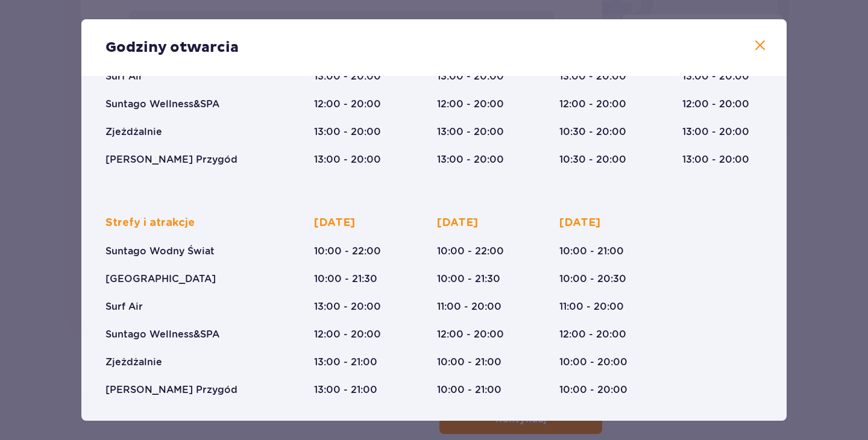 The width and height of the screenshot is (868, 440). What do you see at coordinates (172, 47) in the screenshot?
I see `p: Godziny otwarcia` at bounding box center [172, 47].